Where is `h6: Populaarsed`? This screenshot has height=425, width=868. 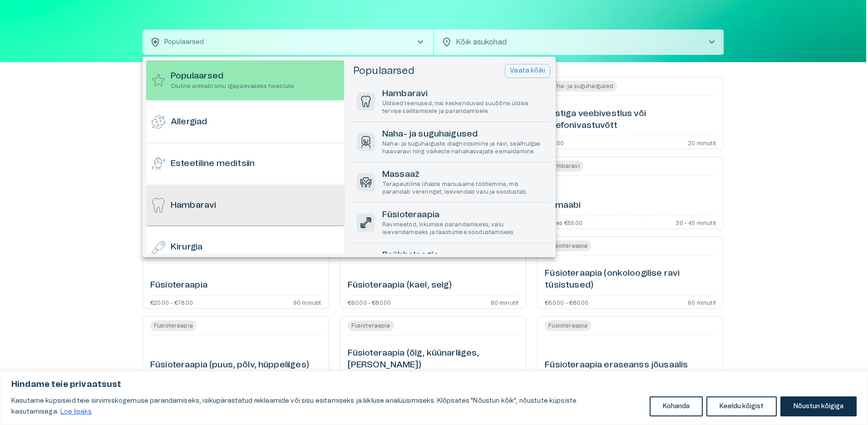 h6: Populaarsed is located at coordinates (233, 76).